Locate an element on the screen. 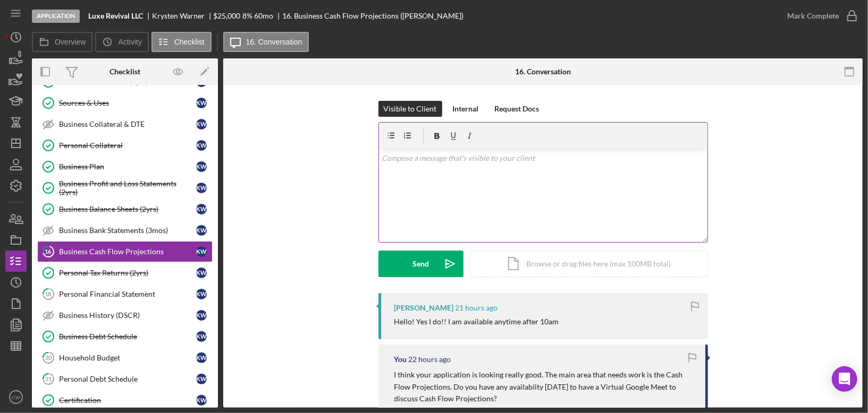  div: Krysten Warner is located at coordinates (183, 16).